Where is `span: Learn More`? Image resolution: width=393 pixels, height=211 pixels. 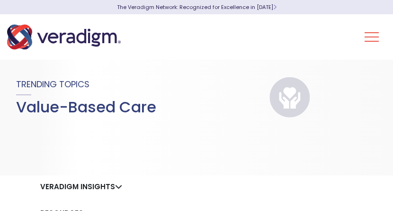 span: Learn More is located at coordinates (275, 7).